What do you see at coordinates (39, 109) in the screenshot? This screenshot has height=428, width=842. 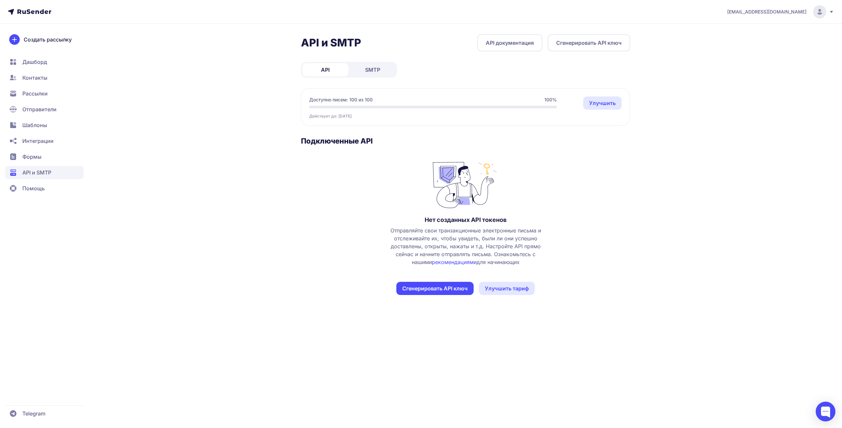 I see `span: Отправители` at bounding box center [39, 109].